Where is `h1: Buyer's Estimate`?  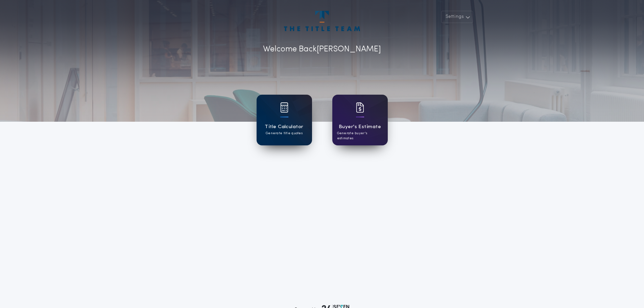 h1: Buyer's Estimate is located at coordinates (359, 127).